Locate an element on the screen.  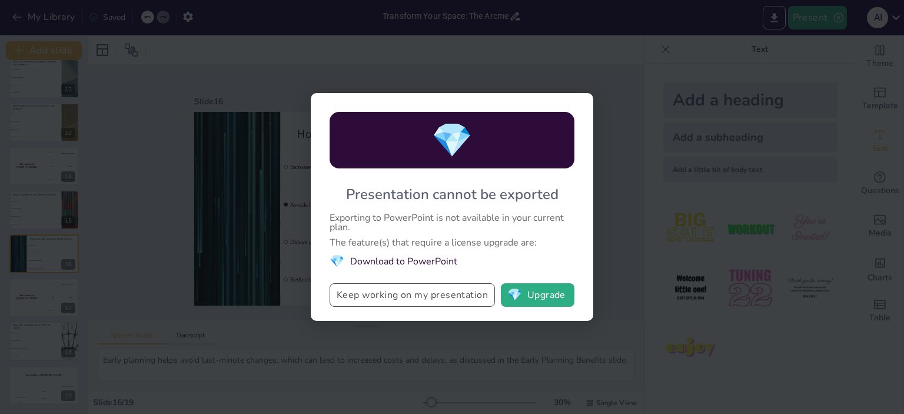
button: diamondUpgrade is located at coordinates (537, 295).